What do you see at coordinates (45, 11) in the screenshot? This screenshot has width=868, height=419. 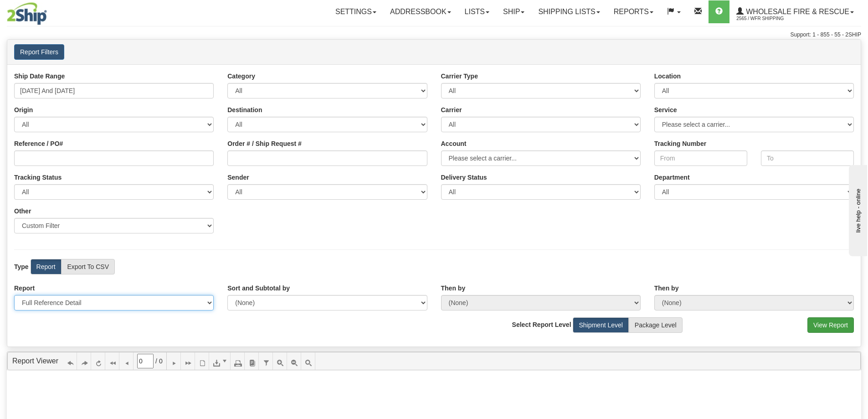 I see `div: live help - online` at bounding box center [45, 11].